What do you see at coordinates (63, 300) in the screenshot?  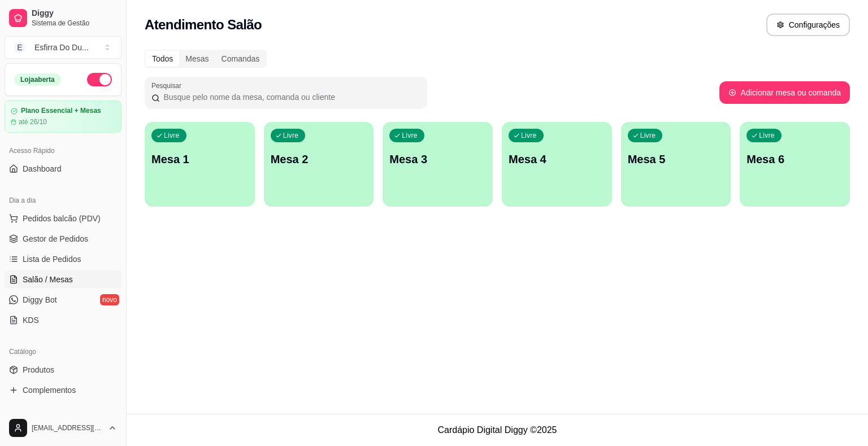 I see `a: Diggy Botnovo` at bounding box center [63, 300].